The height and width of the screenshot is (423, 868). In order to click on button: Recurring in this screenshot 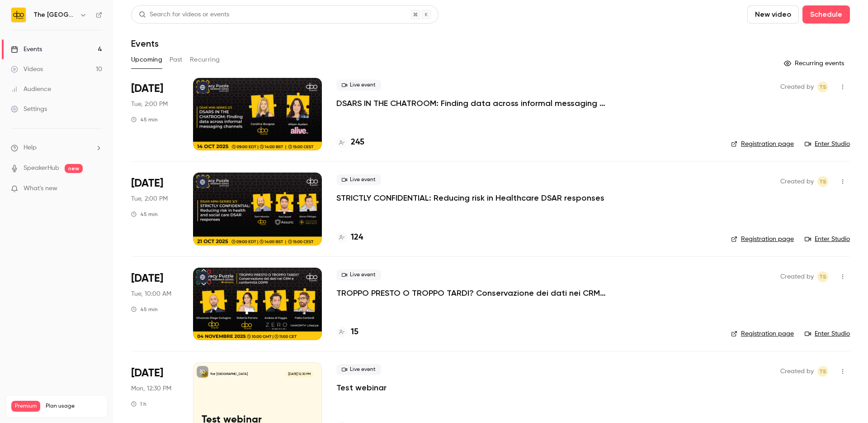, I will do `click(205, 60)`.